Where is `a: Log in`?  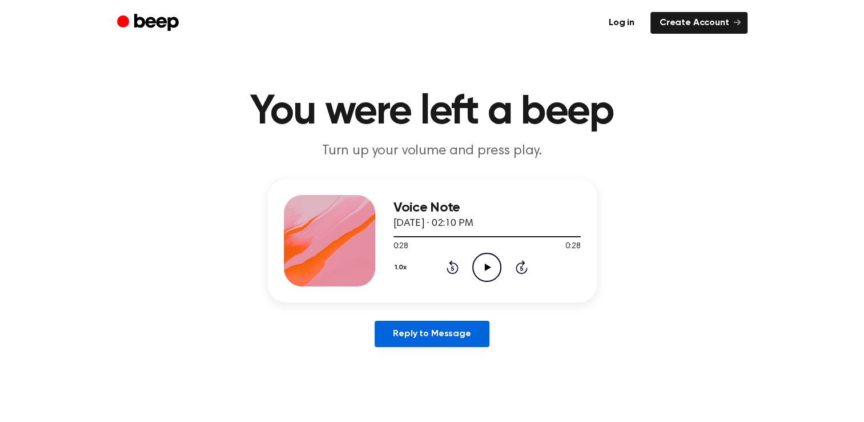 a: Log in is located at coordinates (622, 23).